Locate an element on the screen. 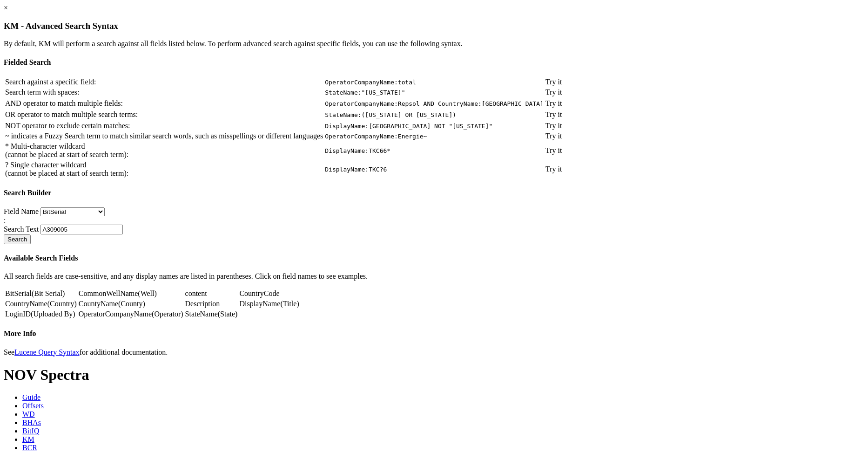 This screenshot has height=453, width=868. h4: Search Builder is located at coordinates (434, 193).